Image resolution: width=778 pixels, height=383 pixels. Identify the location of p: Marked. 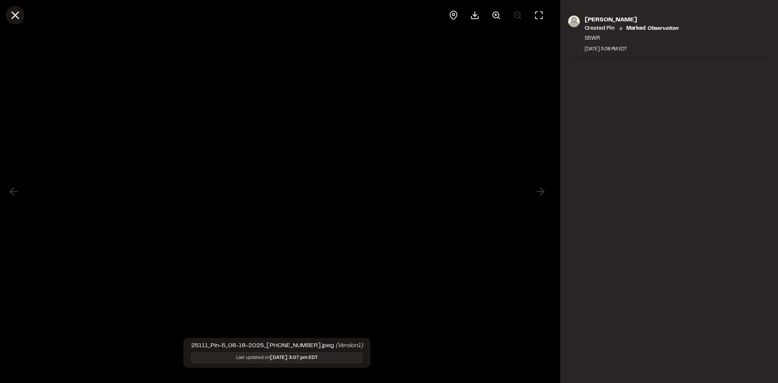
(652, 29).